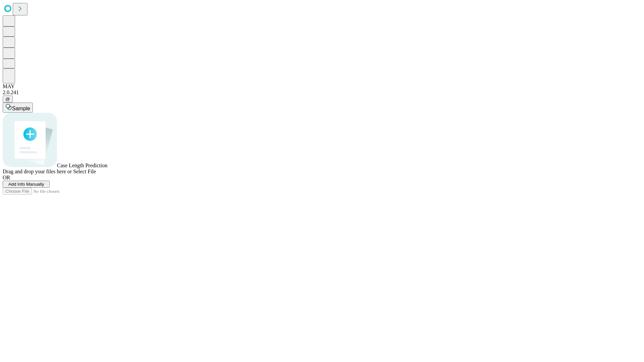 The height and width of the screenshot is (362, 644). What do you see at coordinates (322, 92) in the screenshot?
I see `div: 2.0.241` at bounding box center [322, 92].